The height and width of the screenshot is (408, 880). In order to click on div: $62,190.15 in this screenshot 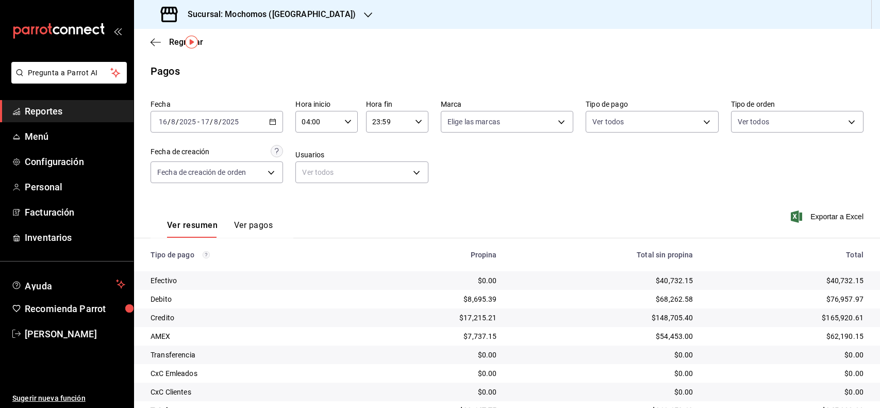, I will do `click(786, 336)`.